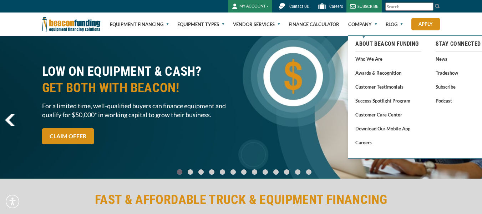 This screenshot has width=482, height=214. I want to click on a: Go To Slide 8, so click(265, 172).